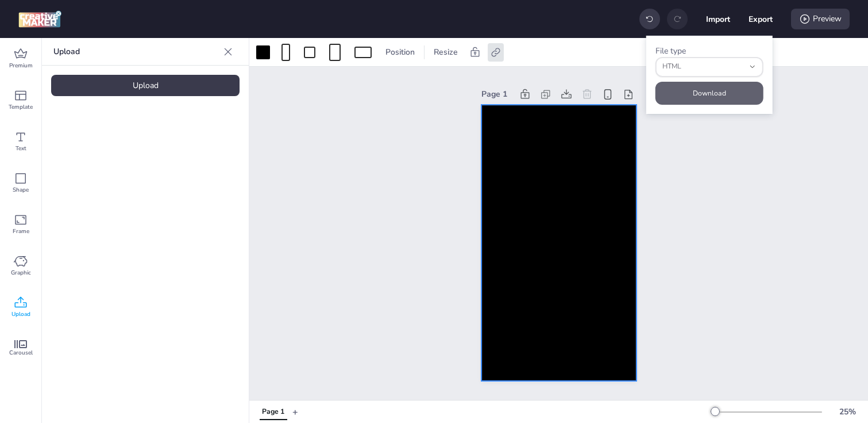 Image resolution: width=868 pixels, height=423 pixels. Describe the element at coordinates (709, 93) in the screenshot. I see `button: Download` at that location.